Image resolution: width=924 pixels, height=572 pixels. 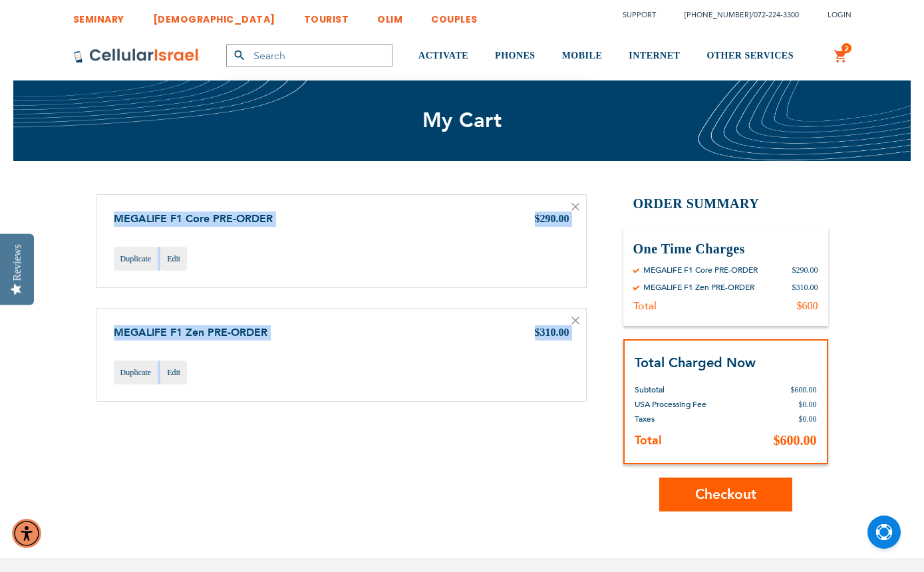 I want to click on div: Accessibility Menu, so click(x=26, y=533).